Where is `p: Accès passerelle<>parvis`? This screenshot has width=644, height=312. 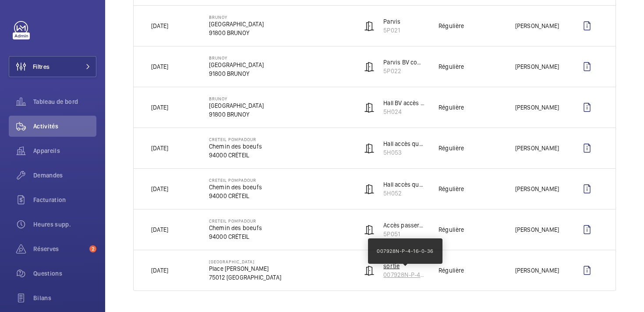 p: Accès passerelle<>parvis is located at coordinates (404, 225).